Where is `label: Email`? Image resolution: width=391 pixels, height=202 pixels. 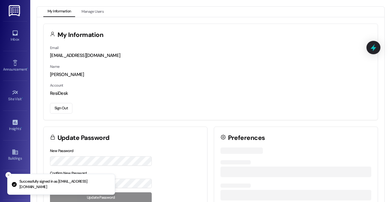 label: Email is located at coordinates (54, 48).